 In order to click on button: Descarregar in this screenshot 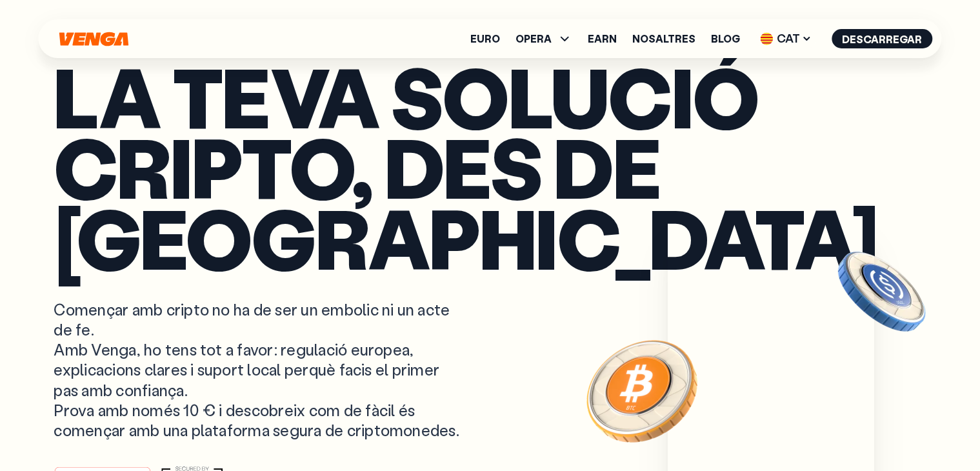, I will do `click(882, 39)`.